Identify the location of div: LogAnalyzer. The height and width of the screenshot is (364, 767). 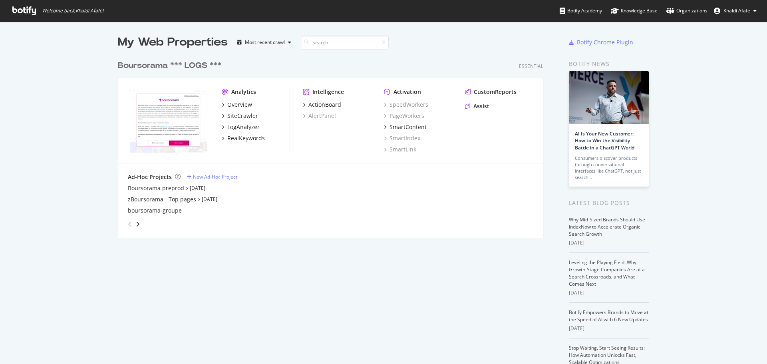
(243, 127).